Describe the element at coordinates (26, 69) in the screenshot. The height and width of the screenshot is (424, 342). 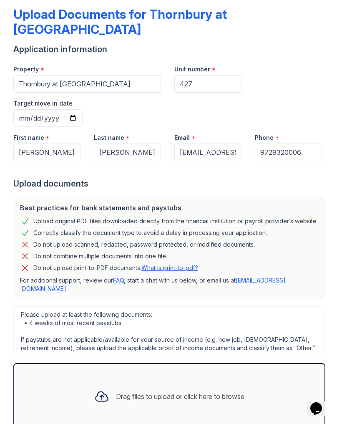
I see `label: Property` at that location.